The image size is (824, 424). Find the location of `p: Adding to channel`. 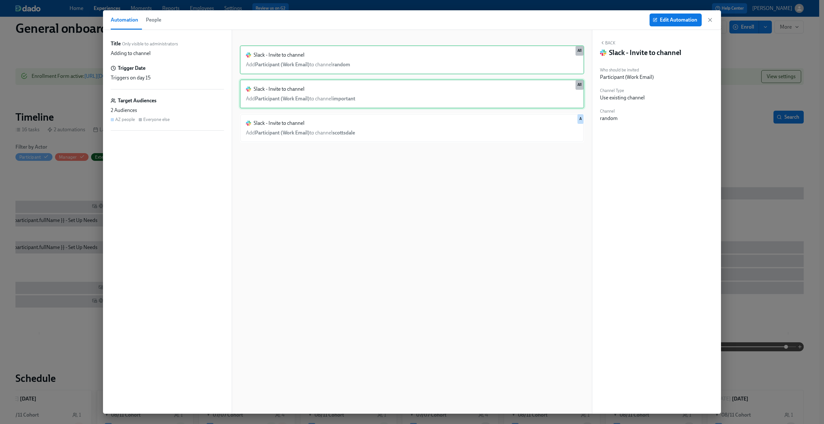

p: Adding to channel is located at coordinates (131, 53).